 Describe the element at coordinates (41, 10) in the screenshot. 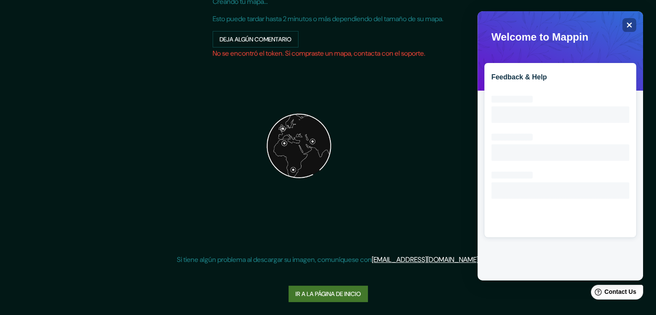

I see `span: Contact Us` at that location.